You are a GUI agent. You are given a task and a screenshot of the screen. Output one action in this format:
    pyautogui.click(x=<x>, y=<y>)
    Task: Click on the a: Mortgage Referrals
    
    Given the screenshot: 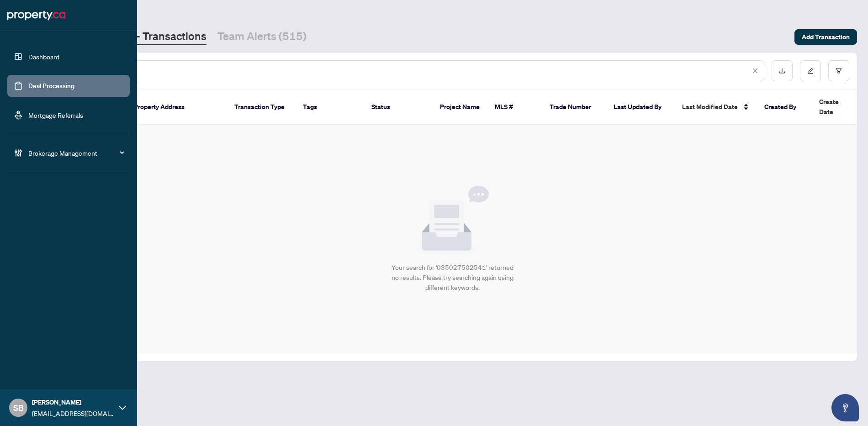 What is the action you would take?
    pyautogui.click(x=56, y=115)
    